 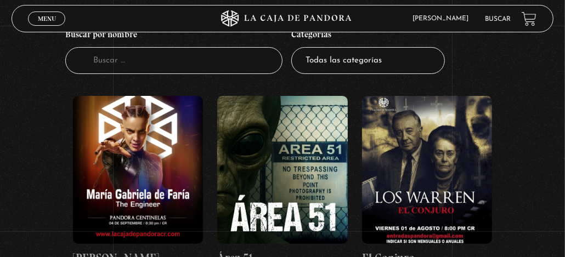 What do you see at coordinates (368, 36) in the screenshot?
I see `h4: Categorías` at bounding box center [368, 36].